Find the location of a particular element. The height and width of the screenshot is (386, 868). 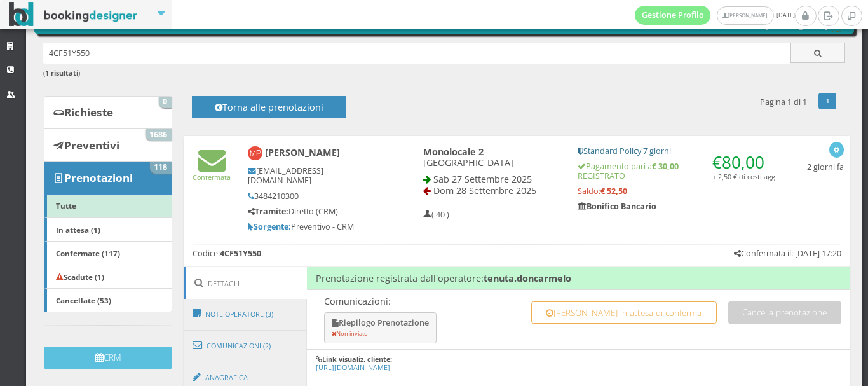

a: Richieste 0 is located at coordinates (107, 113).